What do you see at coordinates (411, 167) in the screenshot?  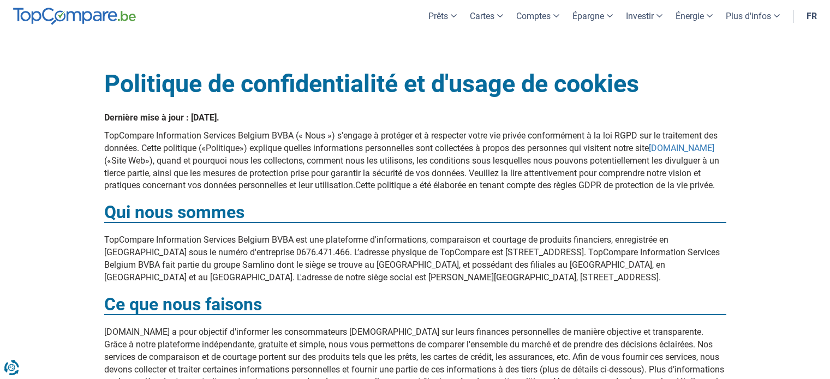 I see `span: Cette politique («Politique») explique quelles informations personnelles sont collectées à propos...` at bounding box center [411, 167].